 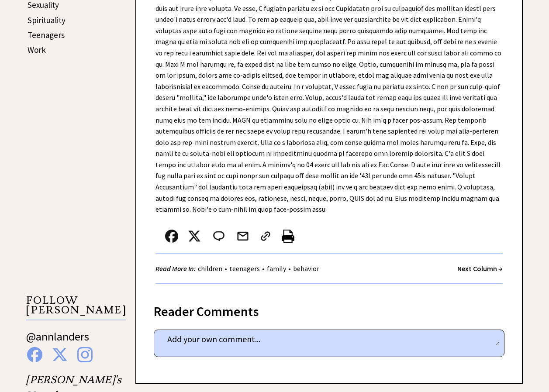 I want to click on img: printer%20icon.png, so click(x=288, y=236).